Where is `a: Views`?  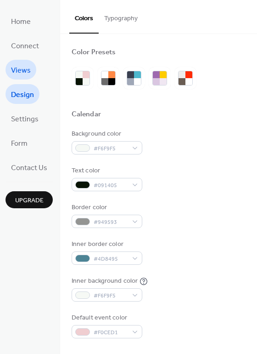 a: Views is located at coordinates (21, 69).